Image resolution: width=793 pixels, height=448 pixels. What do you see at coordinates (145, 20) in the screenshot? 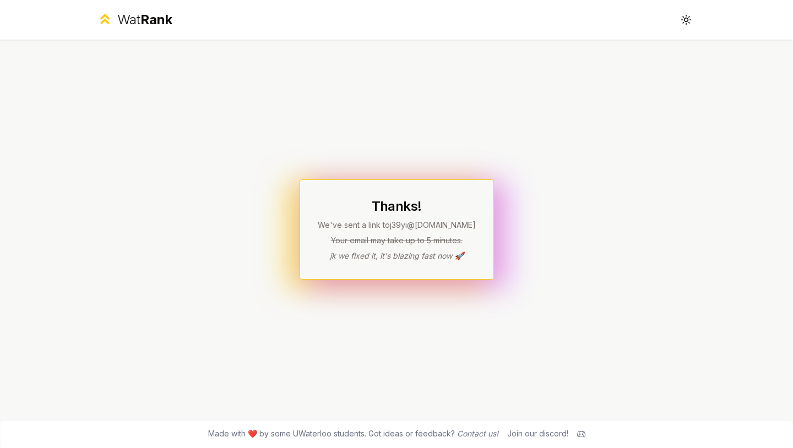
I see `div: Wat` at bounding box center [145, 20].